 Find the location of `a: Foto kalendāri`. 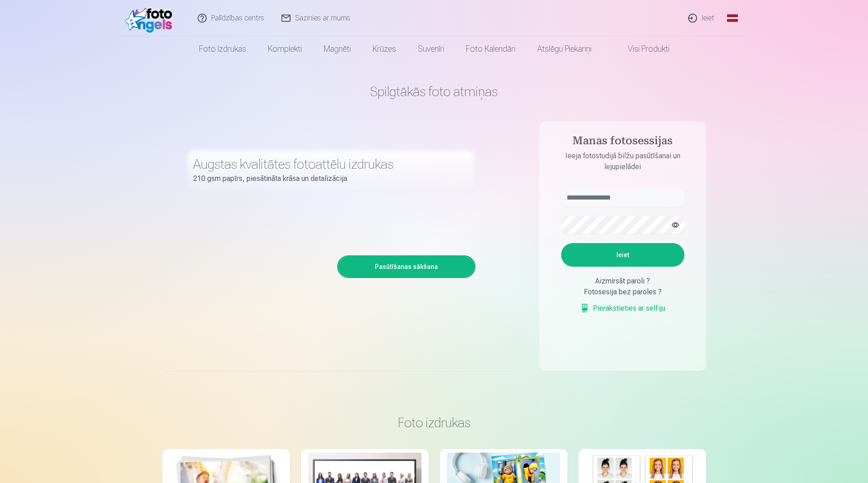

a: Foto kalendāri is located at coordinates (491, 49).